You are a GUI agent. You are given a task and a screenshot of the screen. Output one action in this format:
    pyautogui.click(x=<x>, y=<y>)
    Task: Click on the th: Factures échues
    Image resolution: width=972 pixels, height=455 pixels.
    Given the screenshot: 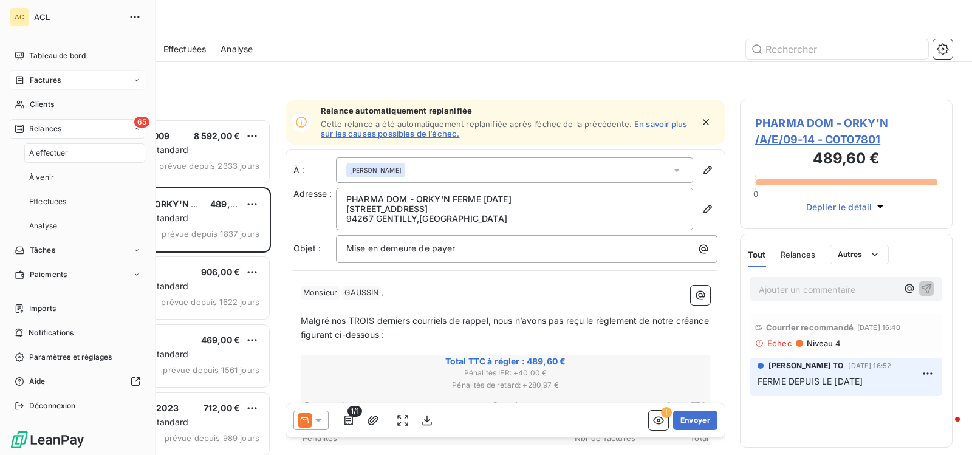 What is the action you would take?
    pyautogui.click(x=371, y=405)
    